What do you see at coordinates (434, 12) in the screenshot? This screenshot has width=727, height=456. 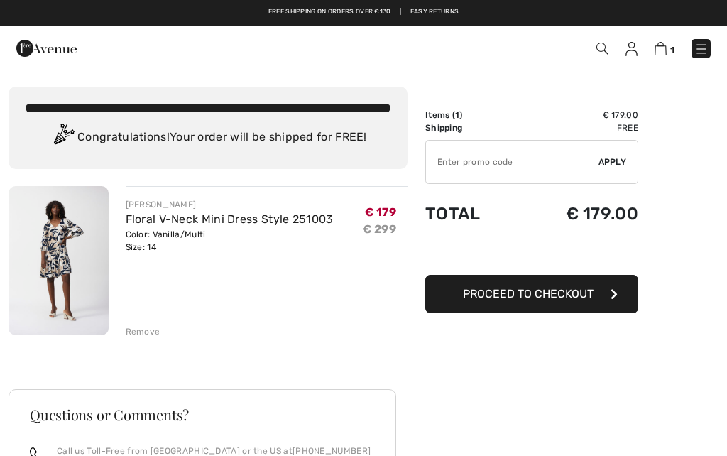 I see `a: Easy Returns` at bounding box center [434, 12].